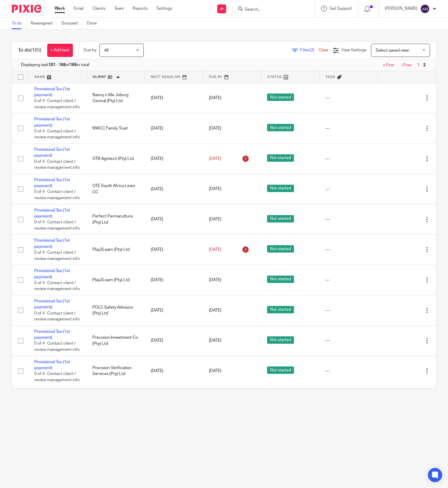 This screenshot has width=448, height=488. I want to click on a: Email, so click(79, 9).